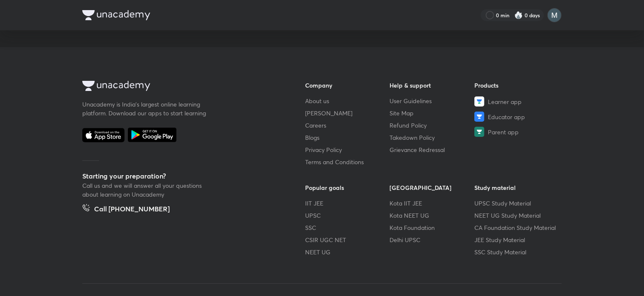 The height and width of the screenshot is (296, 644). What do you see at coordinates (516, 215) in the screenshot?
I see `a: NEET UG Study Material` at bounding box center [516, 215].